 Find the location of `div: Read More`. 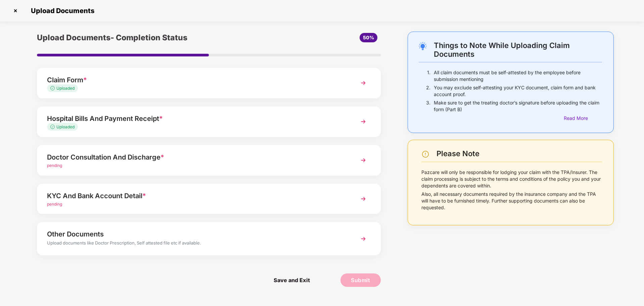

div: Read More is located at coordinates (583, 118).